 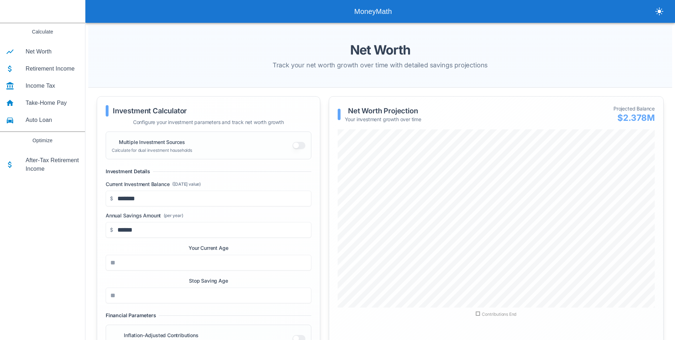 I want to click on p: Calculate for dual investment households, so click(x=152, y=150).